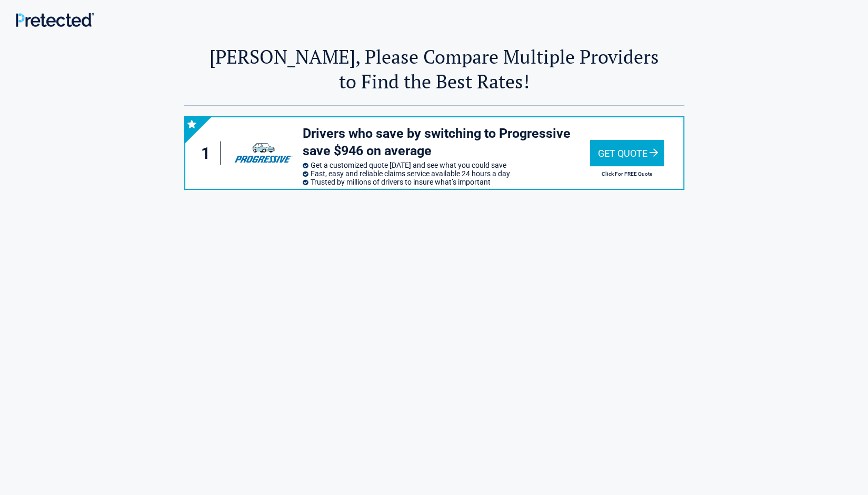 Image resolution: width=868 pixels, height=495 pixels. I want to click on div: Get Quote, so click(627, 153).